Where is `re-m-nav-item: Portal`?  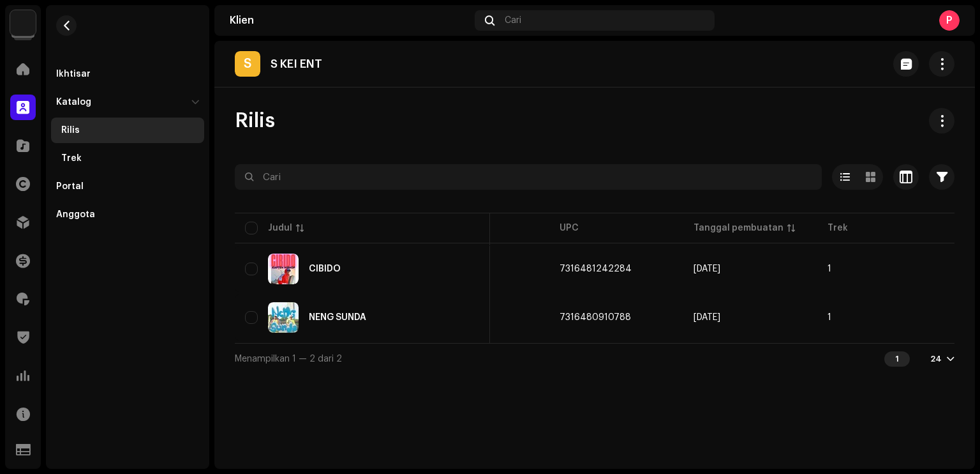 re-m-nav-item: Portal is located at coordinates (127, 187).